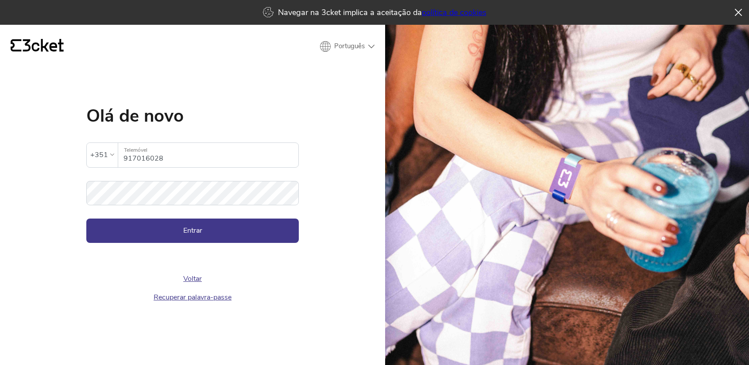 The image size is (749, 365). Describe the element at coordinates (193, 297) in the screenshot. I see `a: Recuperar palavra-passe` at that location.